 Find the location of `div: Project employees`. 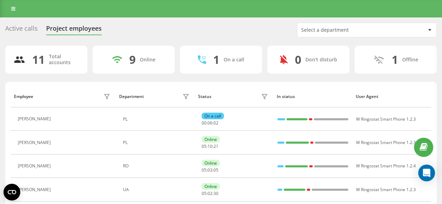

div: Project employees is located at coordinates (74, 30).